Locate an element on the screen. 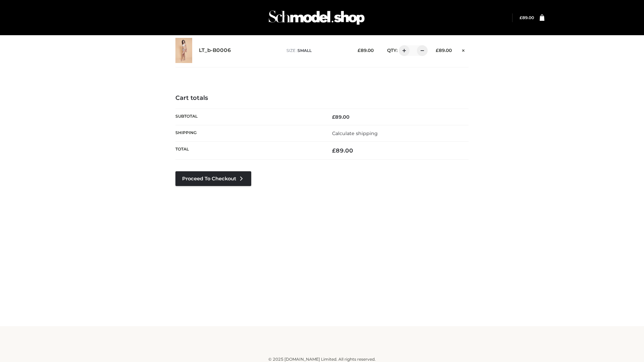 The height and width of the screenshot is (362, 644). th: Total is located at coordinates (248, 150).